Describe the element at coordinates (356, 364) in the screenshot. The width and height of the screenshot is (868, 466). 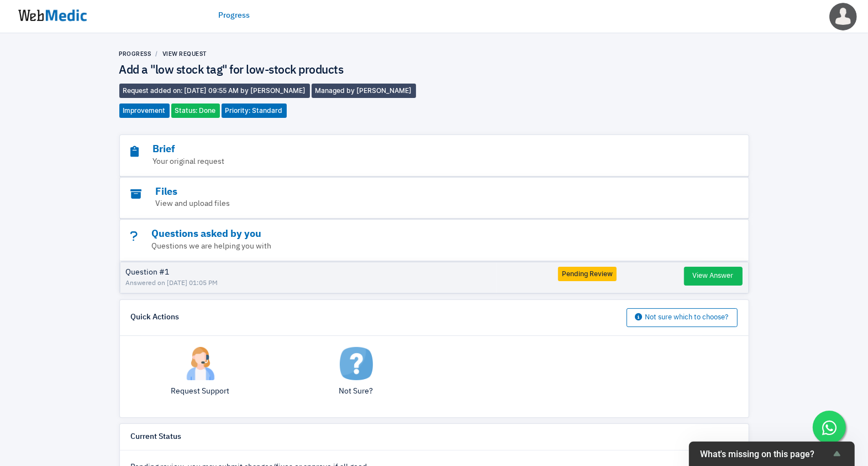
I see `img: not-sure.png` at that location.